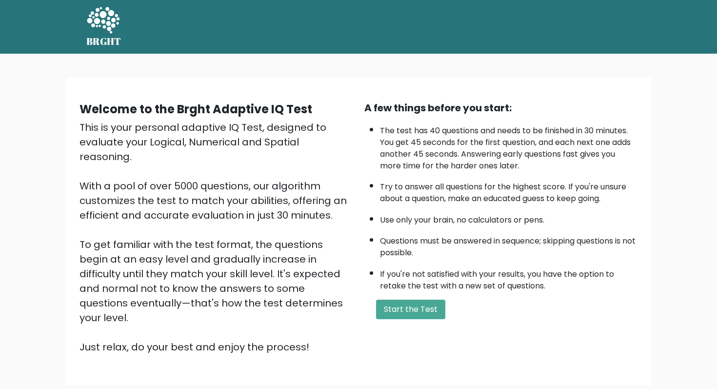  What do you see at coordinates (216, 237) in the screenshot?
I see `div: This is your personal adaptive IQ Test, designed to evaluate your Logical, Numerical and Spatial ...` at bounding box center [216, 237].